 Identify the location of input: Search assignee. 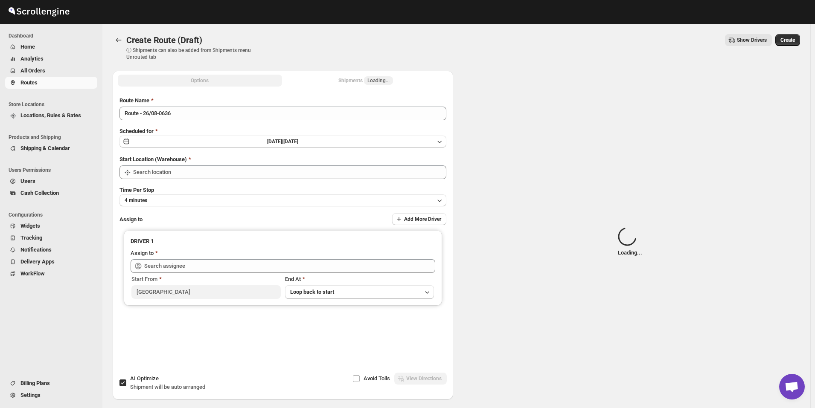
(290, 266).